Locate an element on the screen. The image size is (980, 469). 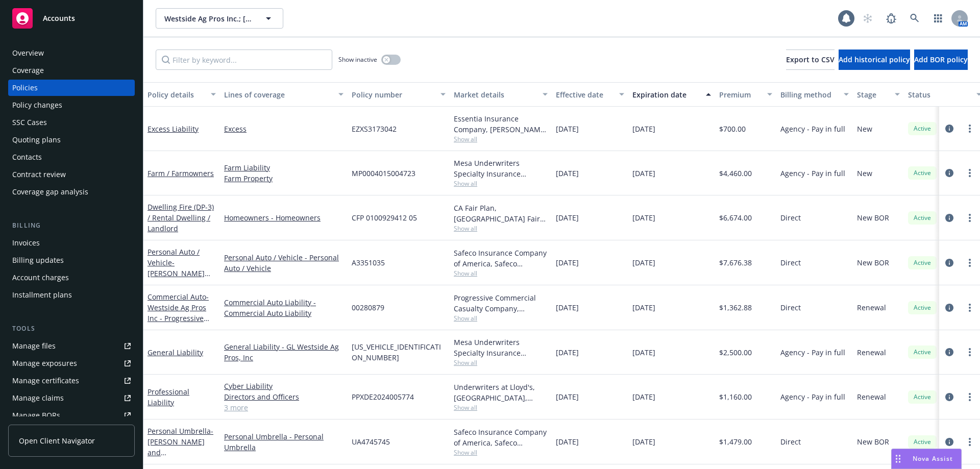
a: Manage exposures is located at coordinates (71, 363).